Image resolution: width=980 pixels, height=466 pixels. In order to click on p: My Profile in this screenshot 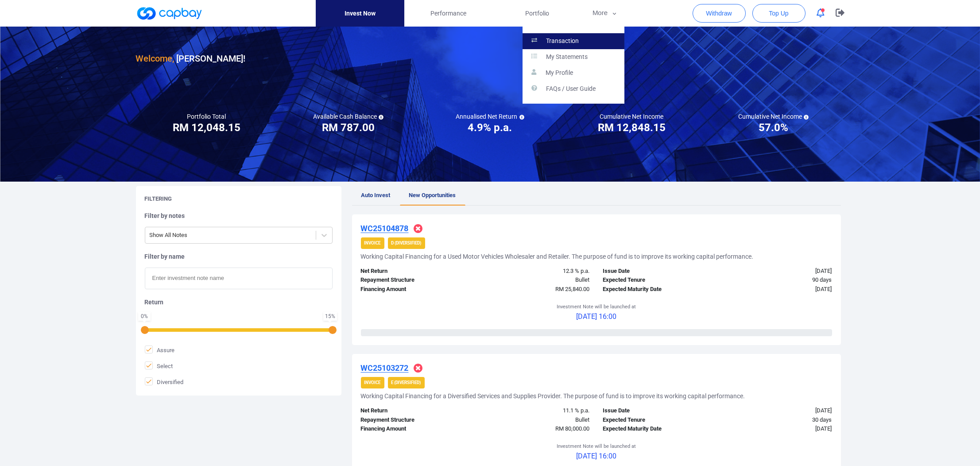, I will do `click(559, 73)`.